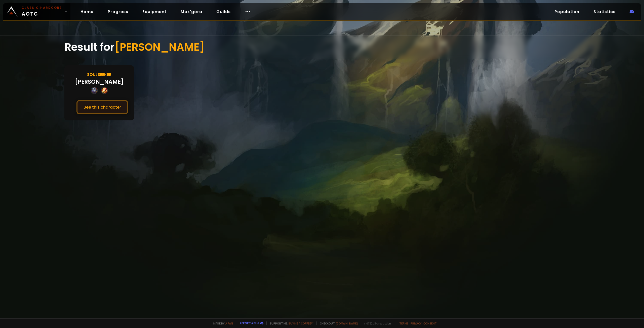  Describe the element at coordinates (403, 323) in the screenshot. I see `a: Terms` at that location.